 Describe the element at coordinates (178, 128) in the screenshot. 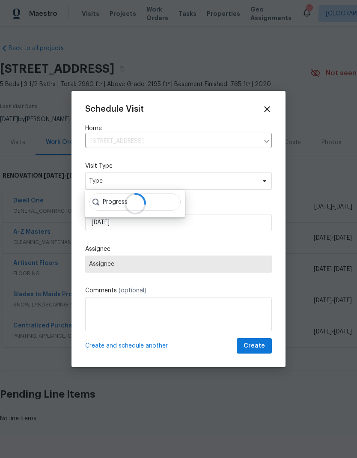

I see `label: Home` at that location.